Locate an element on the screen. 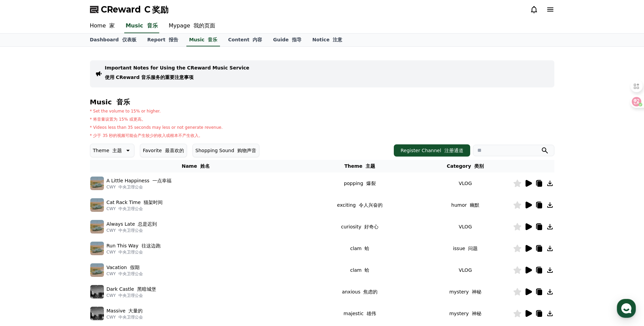  td: majestic is located at coordinates (360, 314).